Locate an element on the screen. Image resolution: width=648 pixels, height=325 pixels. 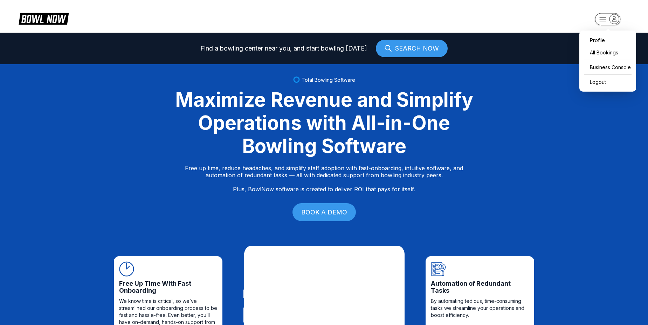
div: Profile is located at coordinates (608, 40).